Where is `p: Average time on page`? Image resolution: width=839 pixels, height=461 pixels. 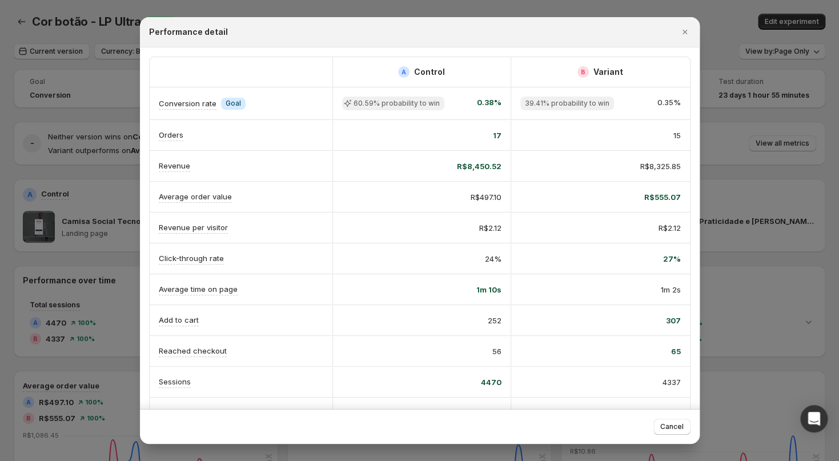
p: Average time on page is located at coordinates (198, 289).